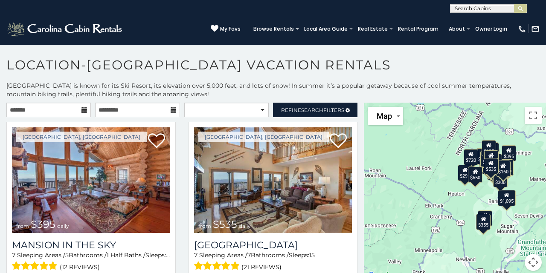 The image size is (546, 273). What do you see at coordinates (43, 224) in the screenshot?
I see `span: $395` at bounding box center [43, 224].